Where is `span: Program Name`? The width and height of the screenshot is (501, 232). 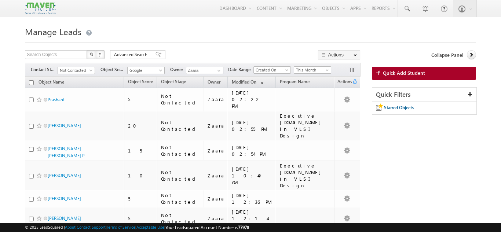
span: Program Name is located at coordinates (294, 81).